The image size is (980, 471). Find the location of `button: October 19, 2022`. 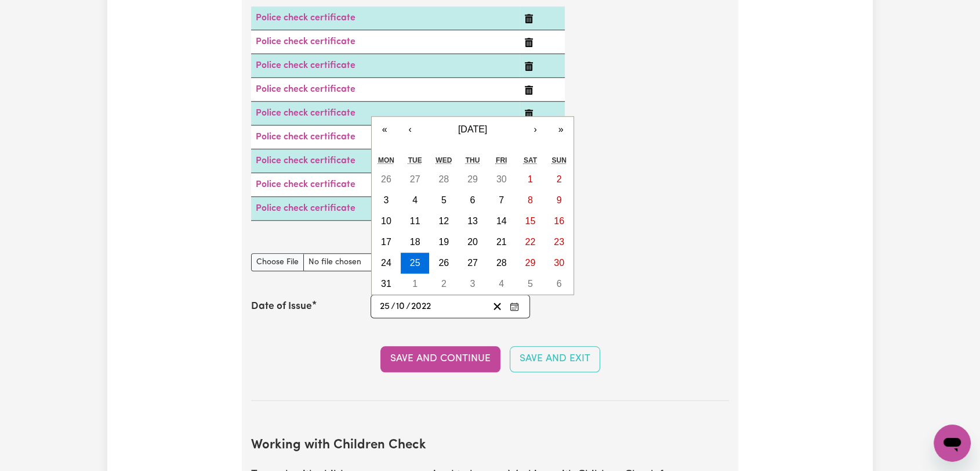

button: October 19, 2022 is located at coordinates (443, 242).